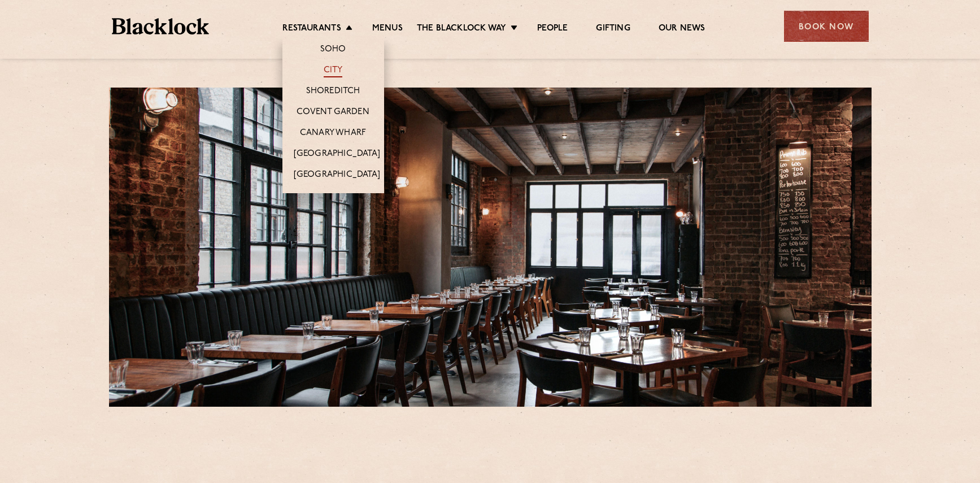 The width and height of the screenshot is (980, 483). What do you see at coordinates (462, 29) in the screenshot?
I see `a: The Blacklock Way` at bounding box center [462, 29].